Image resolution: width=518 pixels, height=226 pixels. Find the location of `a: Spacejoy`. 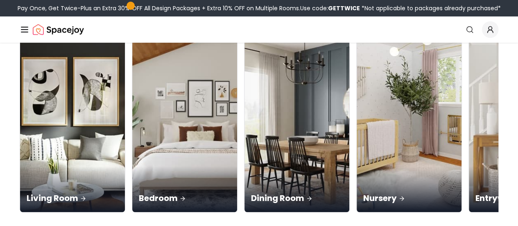

a: Spacejoy is located at coordinates (58, 29).